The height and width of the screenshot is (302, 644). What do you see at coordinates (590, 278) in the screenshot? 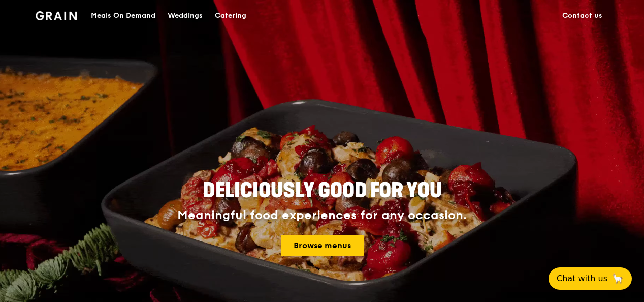
I see `button: Chat with us🦙` at bounding box center [590, 278].